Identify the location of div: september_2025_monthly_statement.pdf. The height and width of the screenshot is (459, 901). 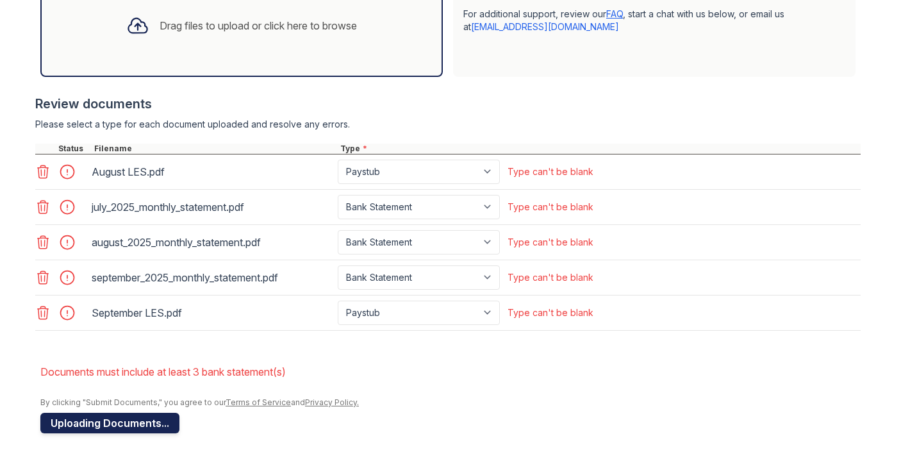
(212, 278).